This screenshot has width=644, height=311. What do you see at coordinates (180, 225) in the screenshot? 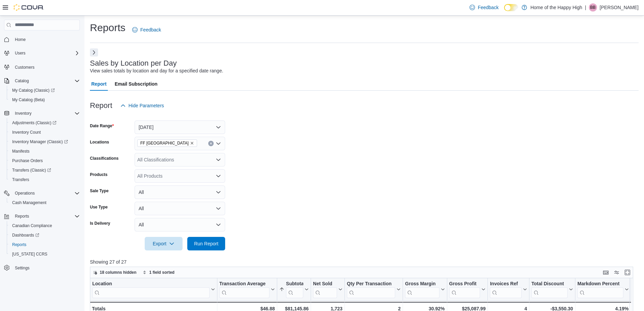
I see `button: All` at bounding box center [180, 225].